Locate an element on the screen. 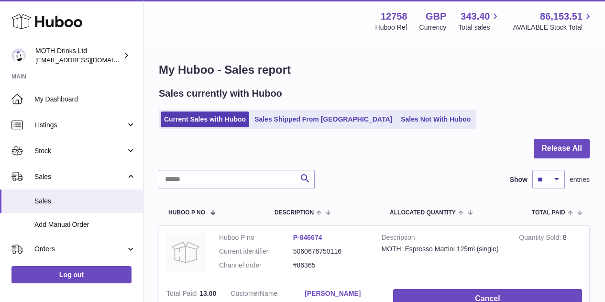  button: Release All is located at coordinates (562, 148).